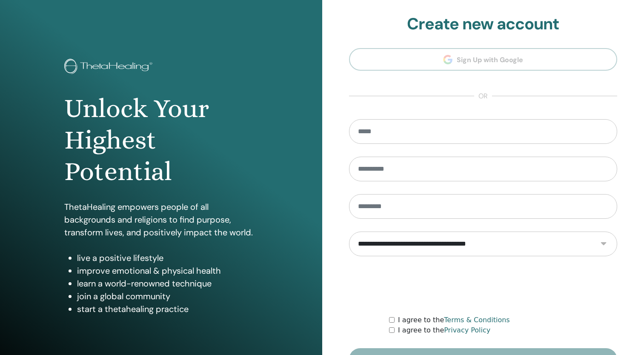 This screenshot has height=355, width=644. What do you see at coordinates (168, 296) in the screenshot?
I see `li: join a global community` at bounding box center [168, 296].